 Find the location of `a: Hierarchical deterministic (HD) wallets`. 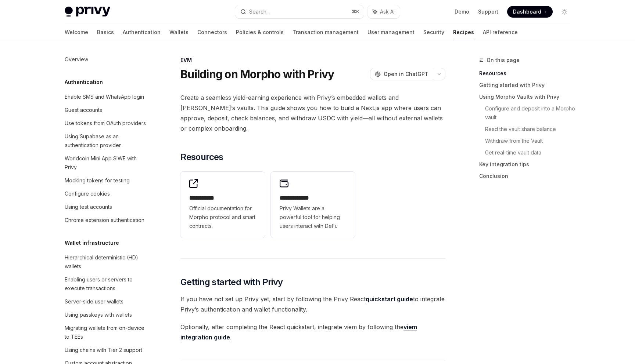

a: Hierarchical deterministic (HD) wallets is located at coordinates (106, 262).